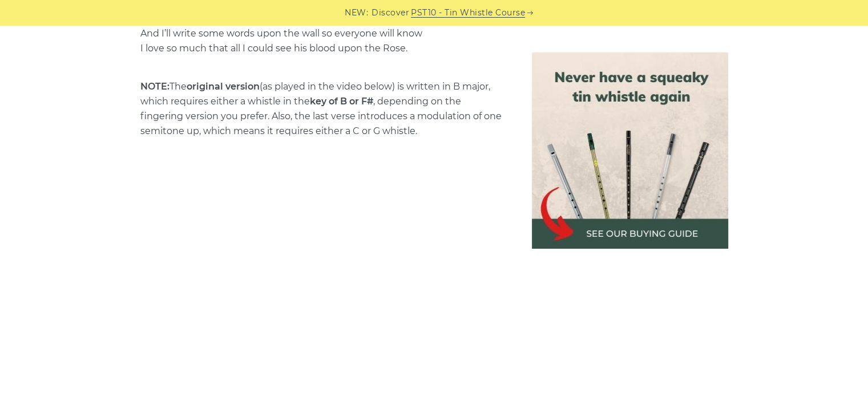 Image resolution: width=868 pixels, height=401 pixels. What do you see at coordinates (341, 101) in the screenshot?
I see `strong: key of B or F#` at bounding box center [341, 101].